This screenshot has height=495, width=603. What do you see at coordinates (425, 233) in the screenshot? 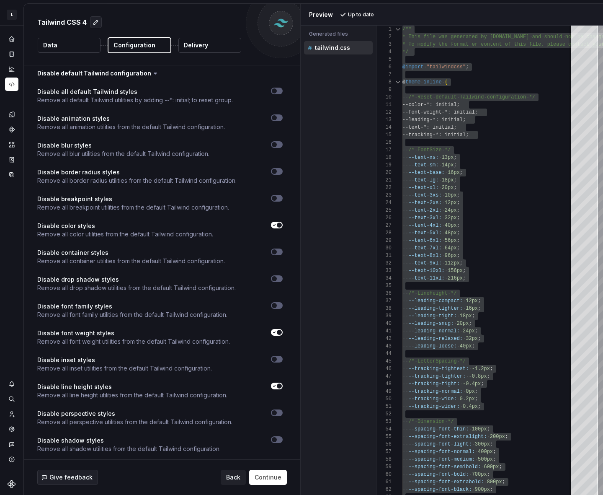
I see `span: --text-5xl:` at bounding box center [425, 233].